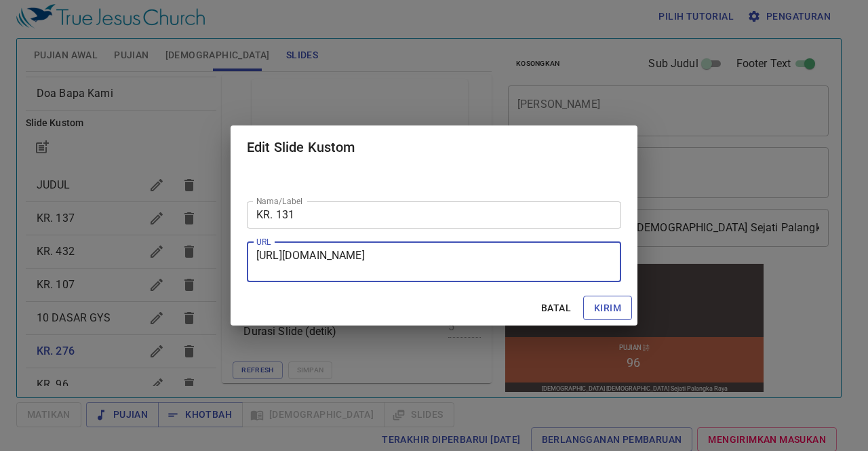 The height and width of the screenshot is (451, 868). What do you see at coordinates (434, 147) in the screenshot?
I see `h2: Edit Slide Kustom` at bounding box center [434, 147].